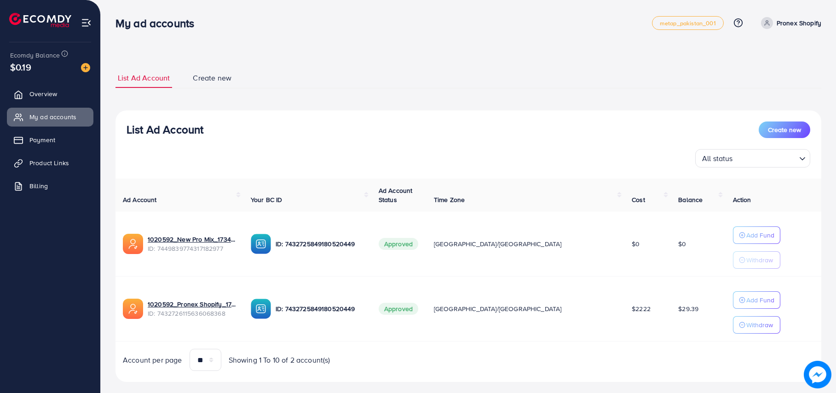 The height and width of the screenshot is (393, 836). I want to click on span: Balance, so click(690, 200).